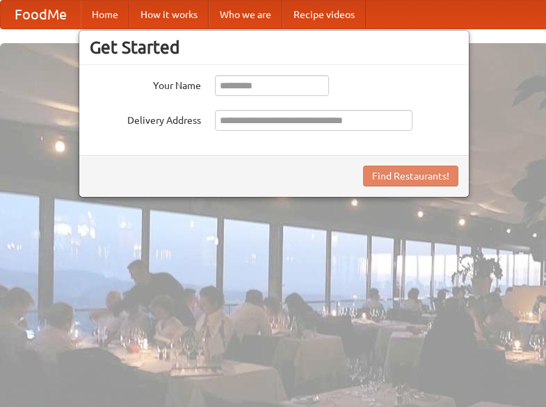 The width and height of the screenshot is (546, 407). Describe the element at coordinates (169, 15) in the screenshot. I see `a: How it works` at that location.